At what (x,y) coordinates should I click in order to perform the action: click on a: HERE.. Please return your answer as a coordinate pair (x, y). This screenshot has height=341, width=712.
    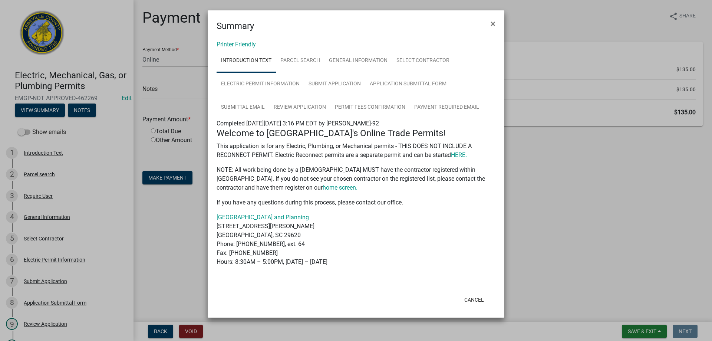
    Looking at the image, I should click on (459, 155).